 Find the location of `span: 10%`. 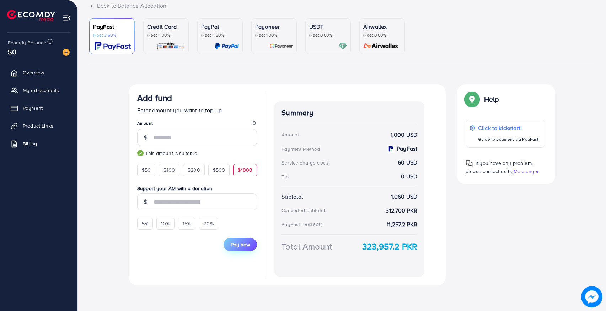

span: 10% is located at coordinates (165, 224).